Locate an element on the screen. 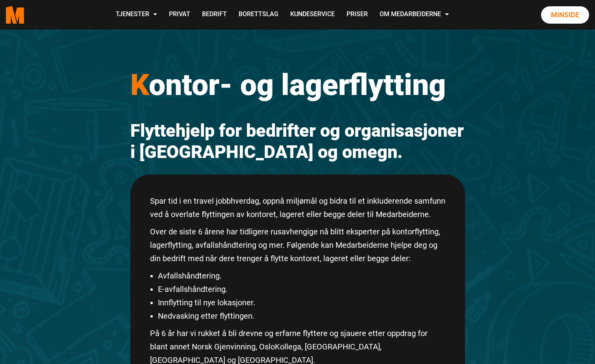 Image resolution: width=595 pixels, height=364 pixels. li: Avfallshåndtering. is located at coordinates (302, 276).